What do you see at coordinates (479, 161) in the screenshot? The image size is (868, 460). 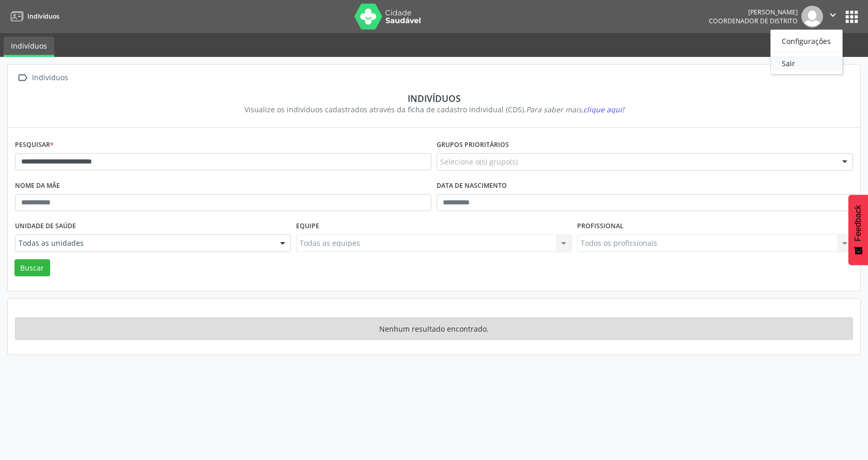 I see `span: Selecione o(s) grupo(s)` at bounding box center [479, 161].